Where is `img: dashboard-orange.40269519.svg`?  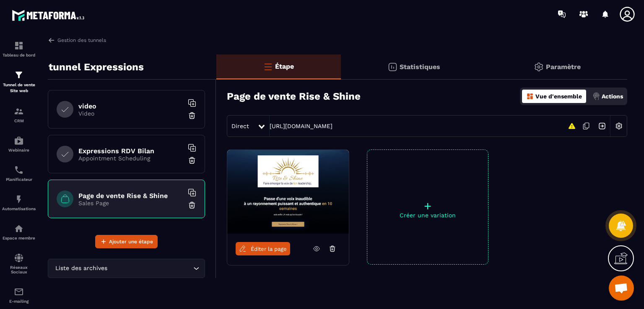 img: dashboard-orange.40269519.svg is located at coordinates (530, 96).